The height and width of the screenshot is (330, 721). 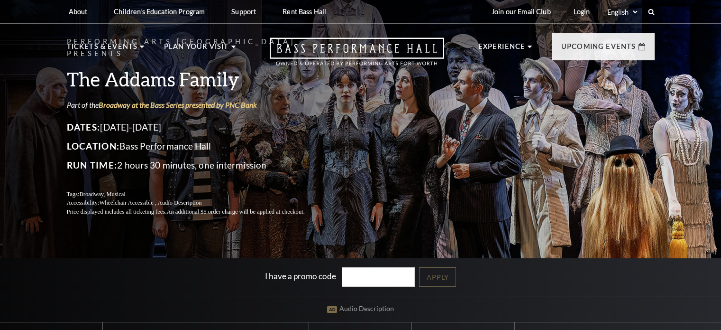 What do you see at coordinates (102, 194) in the screenshot?
I see `span: Broadway, Musical` at bounding box center [102, 194].